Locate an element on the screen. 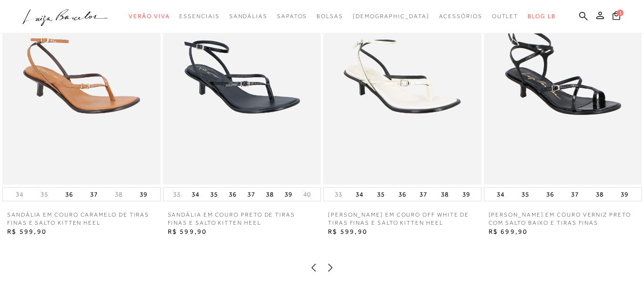 The height and width of the screenshot is (302, 644). span: Sapatos is located at coordinates (292, 16).